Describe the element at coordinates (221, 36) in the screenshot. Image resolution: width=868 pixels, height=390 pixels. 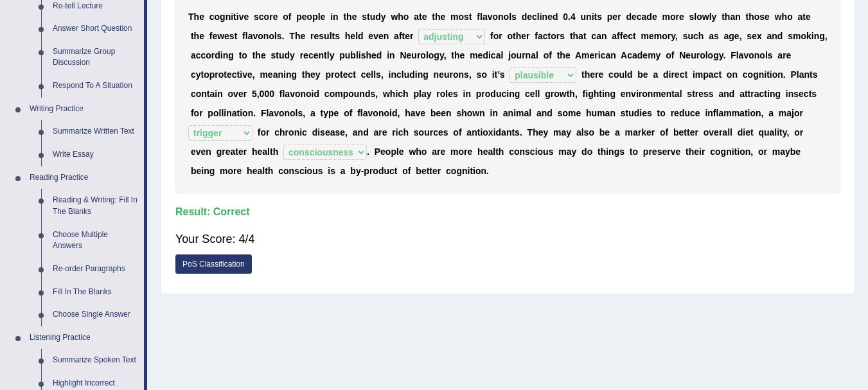
I see `b: w` at that location.